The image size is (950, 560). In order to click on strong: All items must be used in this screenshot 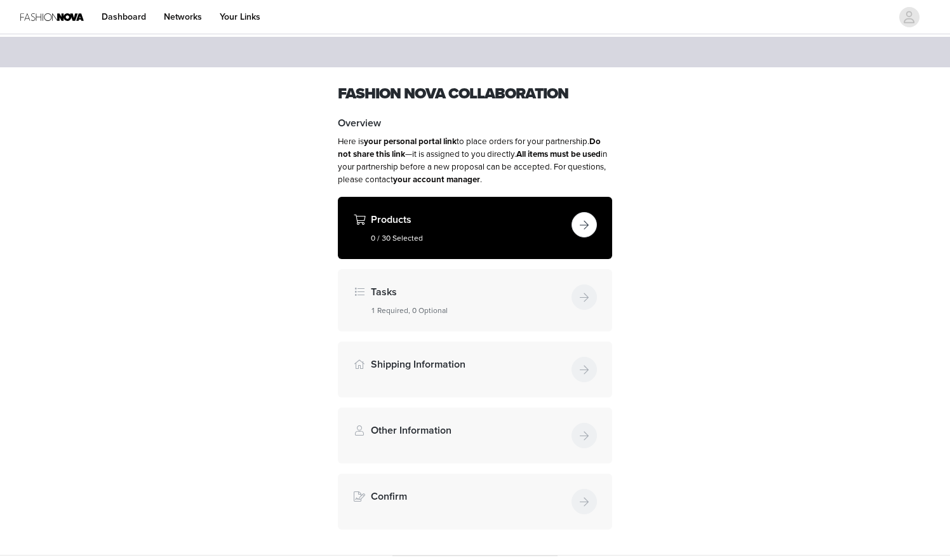, I will do `click(558, 155)`.